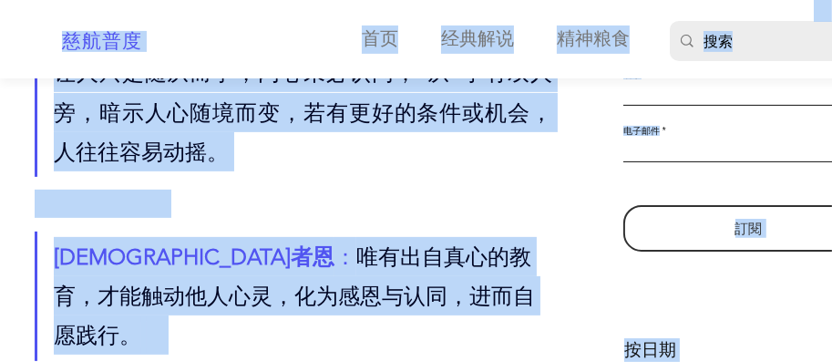 The width and height of the screenshot is (832, 362). I want to click on nav: 網址, so click(488, 39).